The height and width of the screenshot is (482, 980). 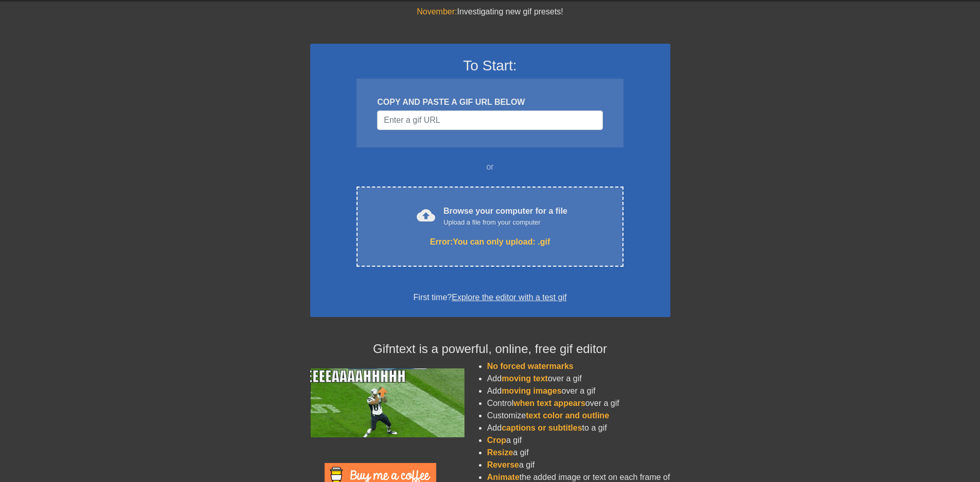 I want to click on span: November:, so click(x=437, y=11).